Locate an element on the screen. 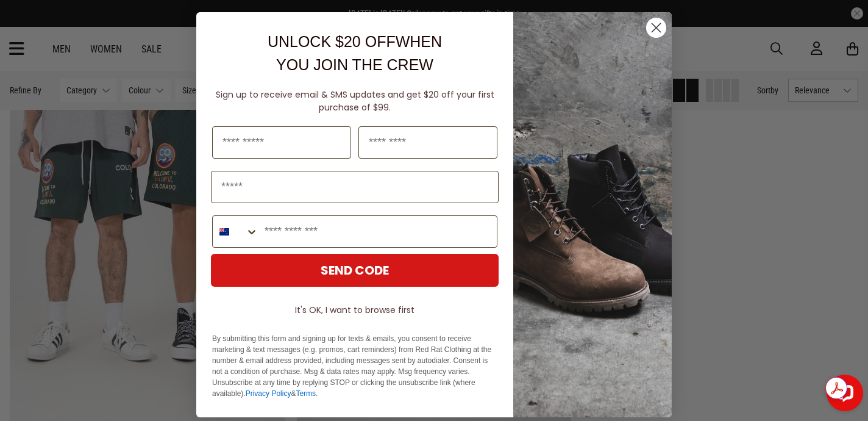 The width and height of the screenshot is (868, 421). button: Search Countries is located at coordinates (235, 231).